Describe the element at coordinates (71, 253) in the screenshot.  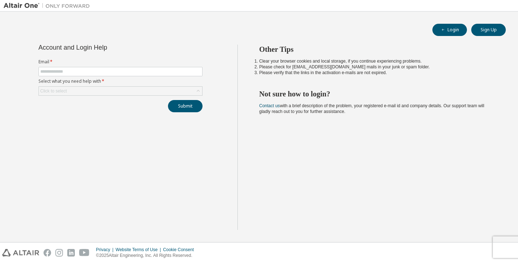
I see `img: linkedin.svg` at that location.